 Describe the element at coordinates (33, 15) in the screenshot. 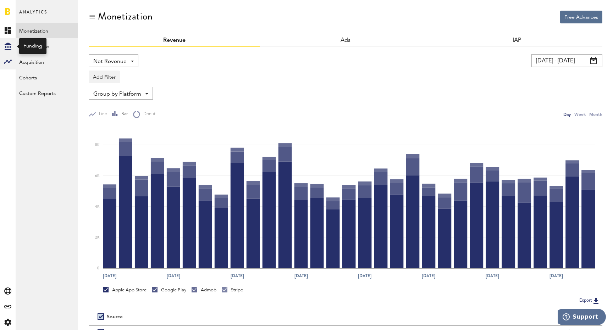

I see `span: Analytics` at that location.